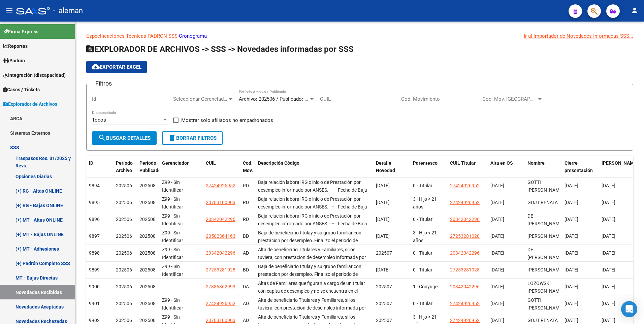 This screenshot has width=644, height=324. Describe the element at coordinates (246, 270) in the screenshot. I see `span: BD` at that location.